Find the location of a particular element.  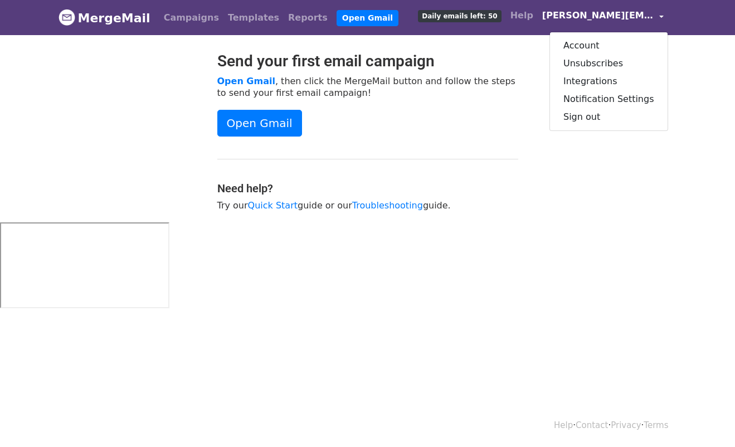

img: MergeMail logo is located at coordinates (67, 17).